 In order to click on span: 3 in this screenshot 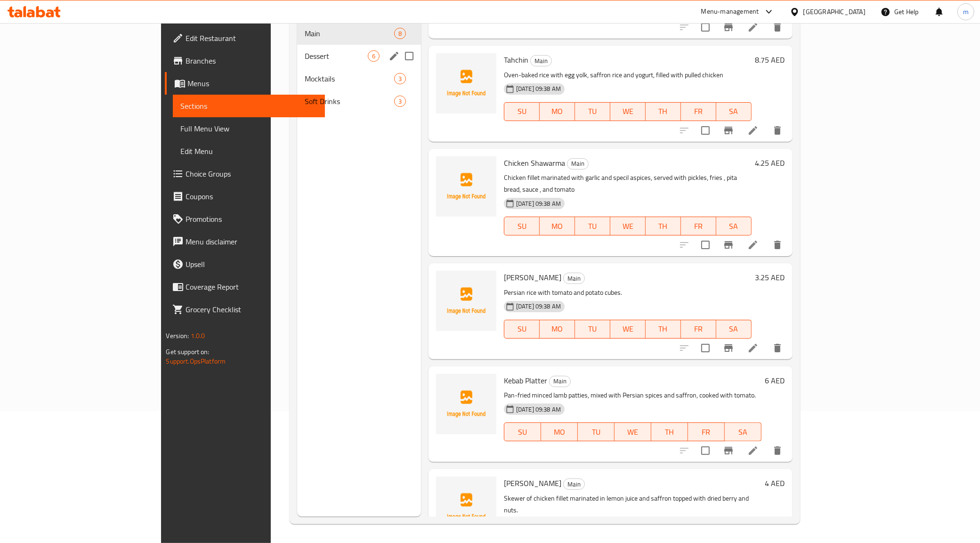, I will do `click(400, 101)`.